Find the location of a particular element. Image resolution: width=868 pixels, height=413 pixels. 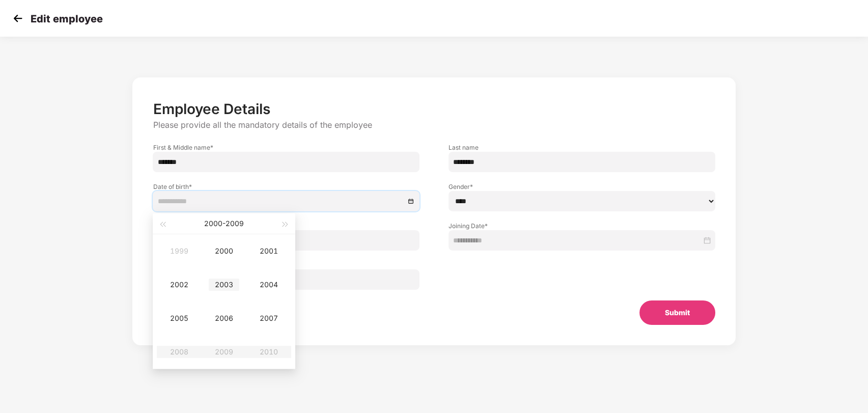

div: 2007 is located at coordinates (268, 319).